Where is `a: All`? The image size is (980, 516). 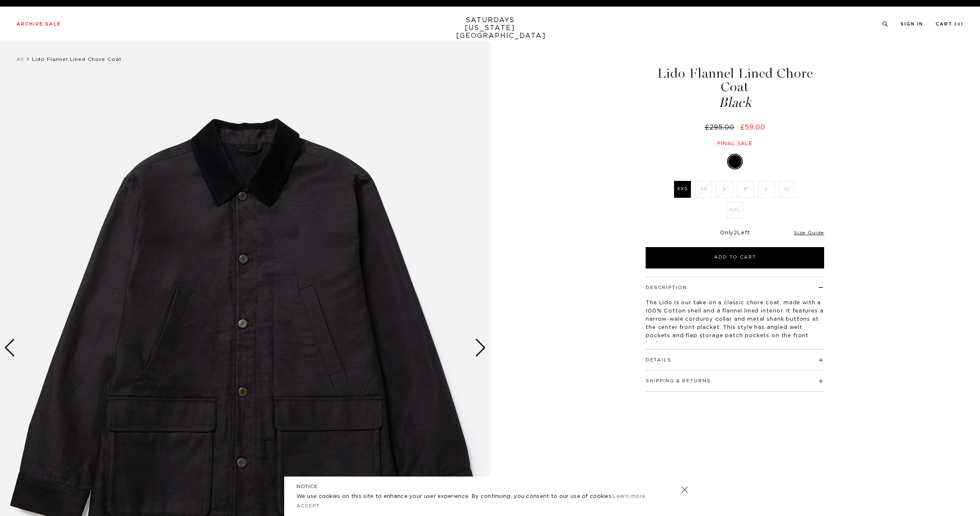 a: All is located at coordinates (20, 59).